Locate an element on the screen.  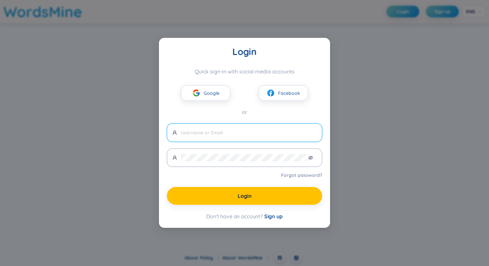
span: Sign up is located at coordinates (274, 217).